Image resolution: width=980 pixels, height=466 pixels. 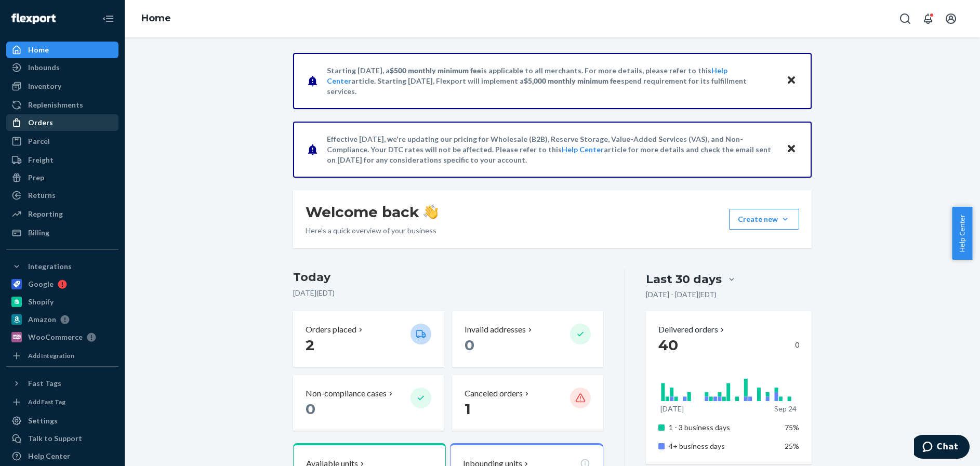 I want to click on span: 75%, so click(x=792, y=427).